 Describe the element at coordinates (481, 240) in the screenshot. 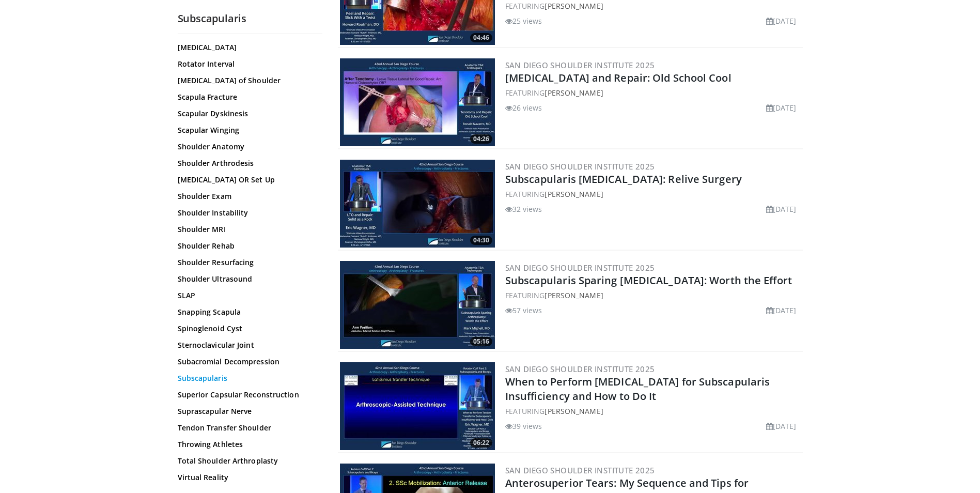

I see `span: 04:30` at that location.